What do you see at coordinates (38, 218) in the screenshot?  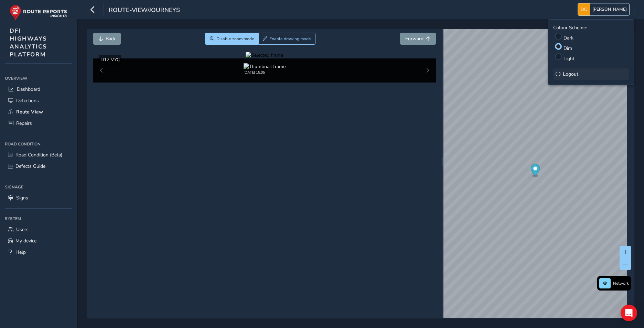 I see `div: System` at bounding box center [38, 218].